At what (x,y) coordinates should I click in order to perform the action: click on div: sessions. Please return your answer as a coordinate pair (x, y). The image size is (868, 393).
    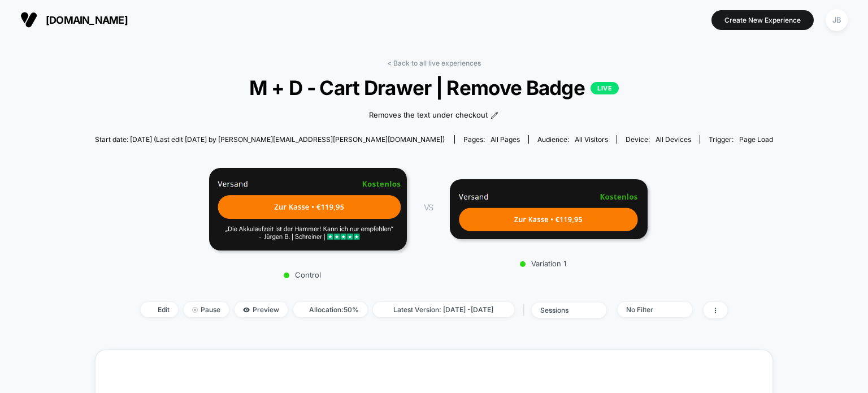
    Looking at the image, I should click on (563, 310).